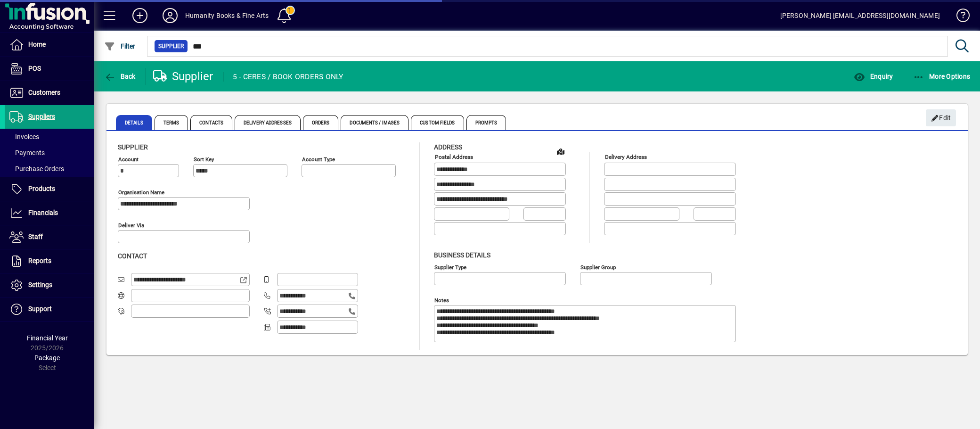  Describe the element at coordinates (441, 300) in the screenshot. I see `mat-label: Notes` at that location.